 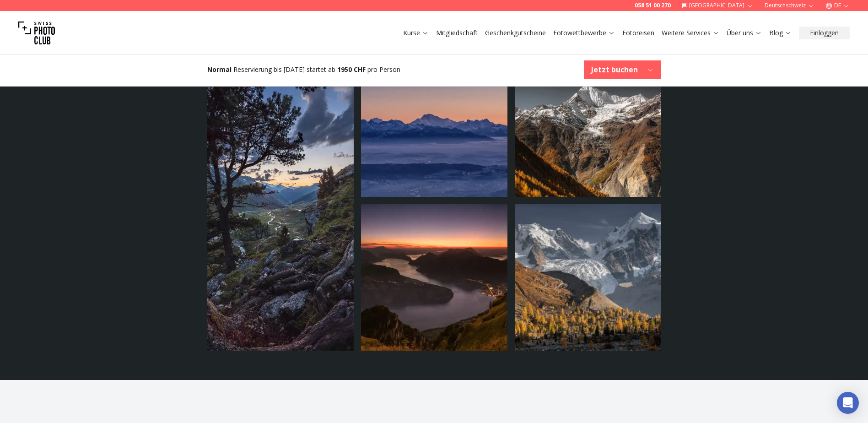 What do you see at coordinates (622, 70) in the screenshot?
I see `button: Jetzt buchen` at bounding box center [622, 70].